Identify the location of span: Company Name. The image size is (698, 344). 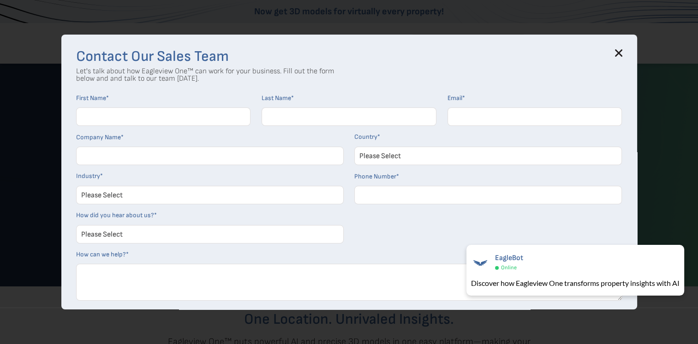
(98, 137).